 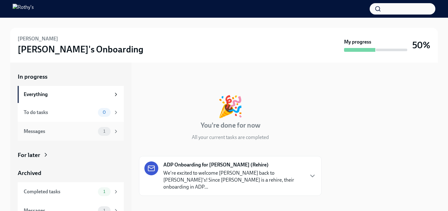 I want to click on div: Archived, so click(x=71, y=173).